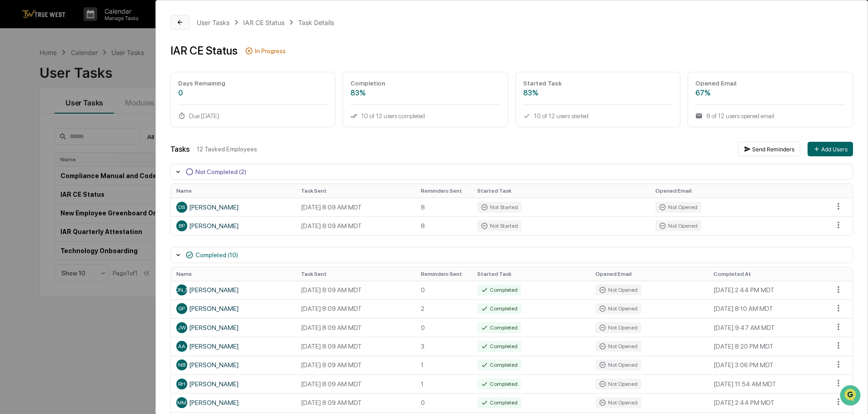  What do you see at coordinates (444, 309) in the screenshot?
I see `td: 2` at bounding box center [444, 309].